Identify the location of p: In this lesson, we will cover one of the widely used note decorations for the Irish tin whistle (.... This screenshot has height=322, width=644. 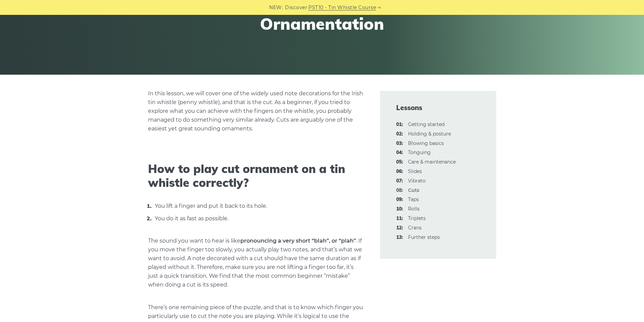
(256, 111).